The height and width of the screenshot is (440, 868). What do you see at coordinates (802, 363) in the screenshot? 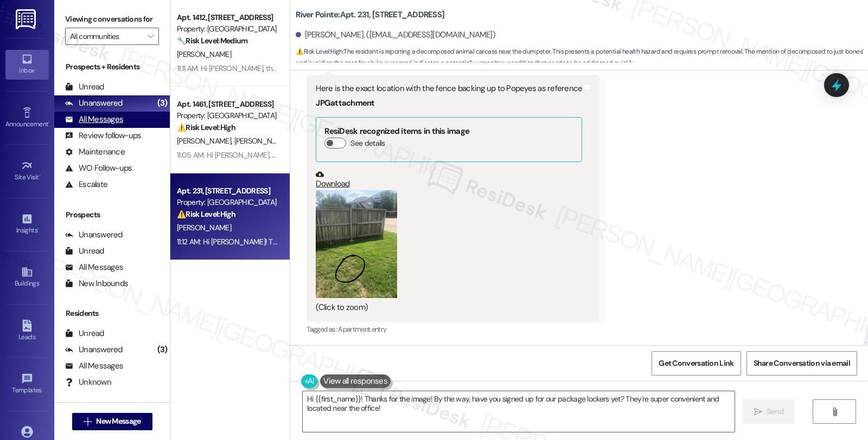
I see `span: Share Conversation via email` at bounding box center [802, 363].